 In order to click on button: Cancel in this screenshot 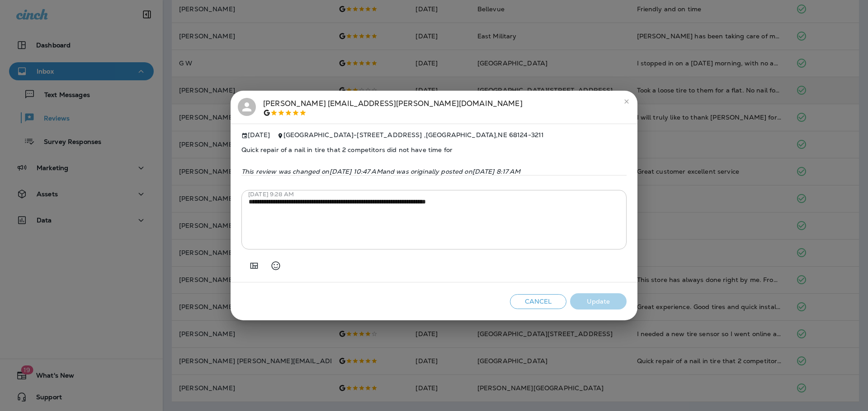, I will do `click(538, 301)`.